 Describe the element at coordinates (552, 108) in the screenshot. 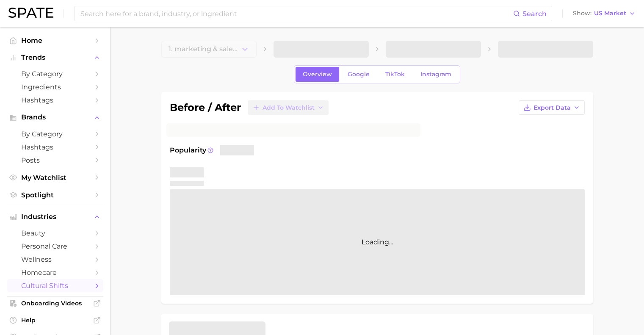

I see `span: Export Data` at that location.